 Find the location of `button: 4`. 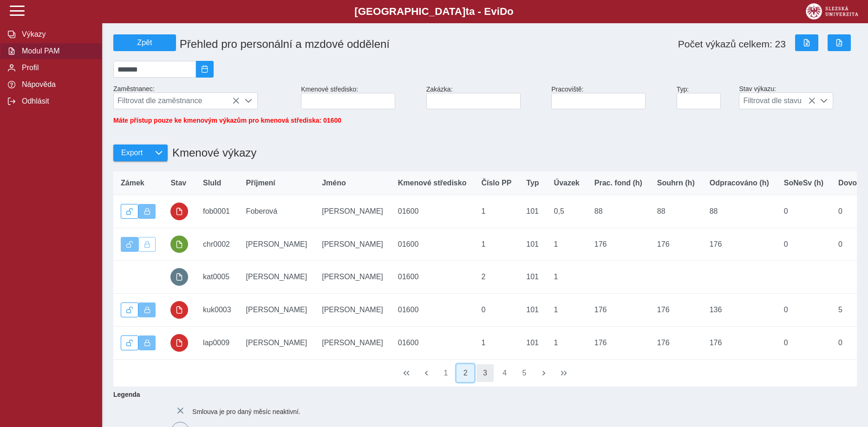

button: 4 is located at coordinates (505, 373).